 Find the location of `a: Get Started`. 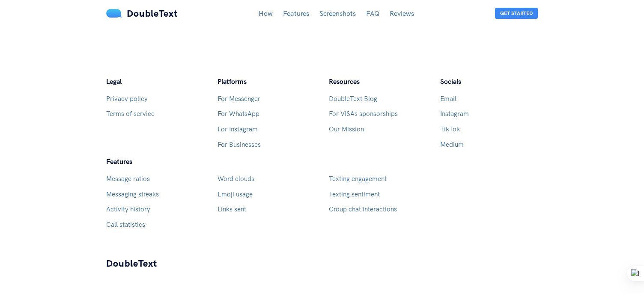

a: Get Started is located at coordinates (517, 13).